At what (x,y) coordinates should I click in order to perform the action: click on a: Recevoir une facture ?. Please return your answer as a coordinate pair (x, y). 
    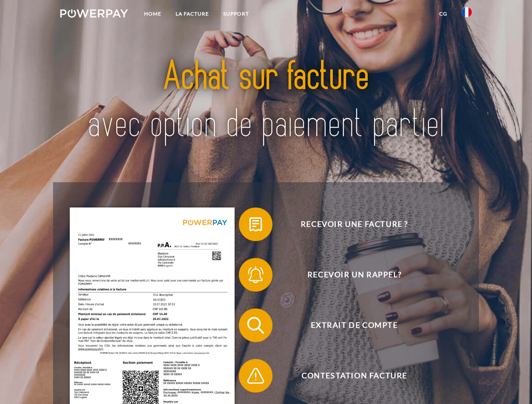
    Looking at the image, I should click on (348, 224).